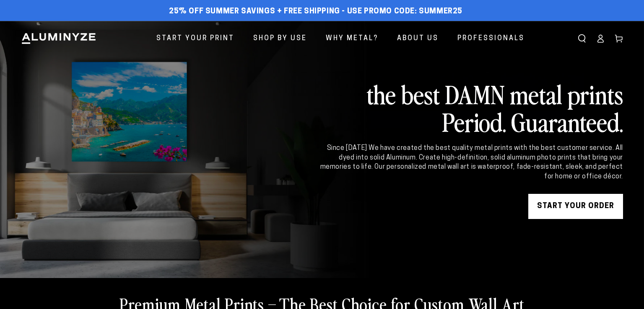 The image size is (644, 309). Describe the element at coordinates (315, 12) in the screenshot. I see `span: 25% off Summer Savings + Free Shipping - Use Promo Code: SUMMER25` at that location.